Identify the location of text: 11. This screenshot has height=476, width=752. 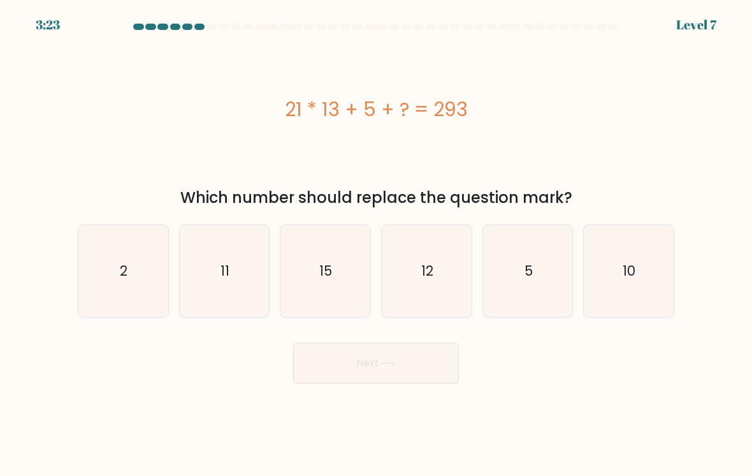
(225, 270).